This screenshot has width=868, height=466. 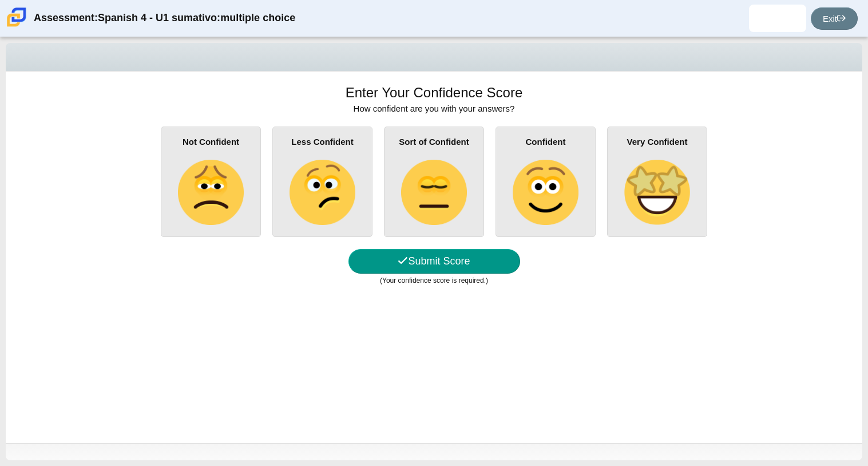 What do you see at coordinates (830, 18) in the screenshot?
I see `thspan: Exit` at bounding box center [830, 18].